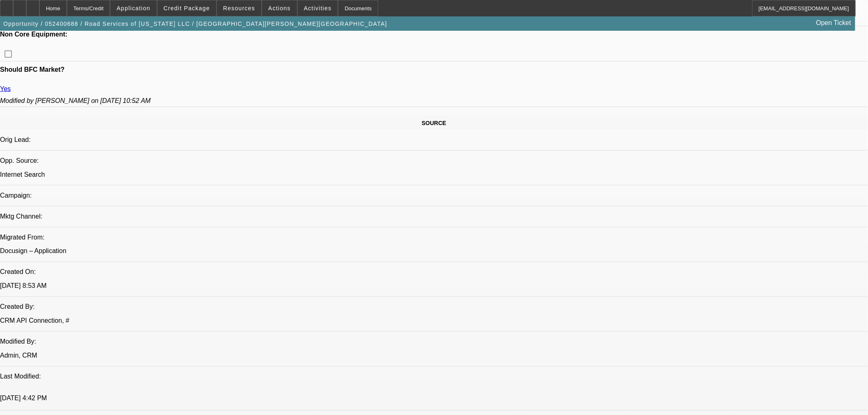  What do you see at coordinates (187, 8) in the screenshot?
I see `button: Credit Package` at bounding box center [187, 8].